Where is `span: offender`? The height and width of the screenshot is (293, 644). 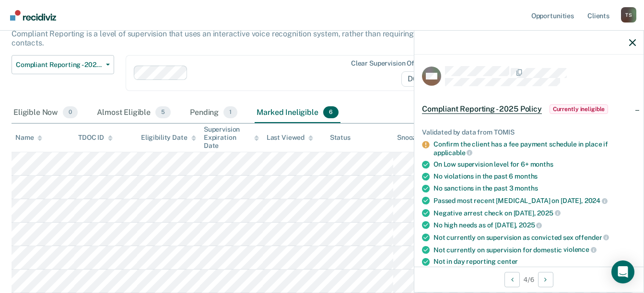 span: offender is located at coordinates (592, 237).